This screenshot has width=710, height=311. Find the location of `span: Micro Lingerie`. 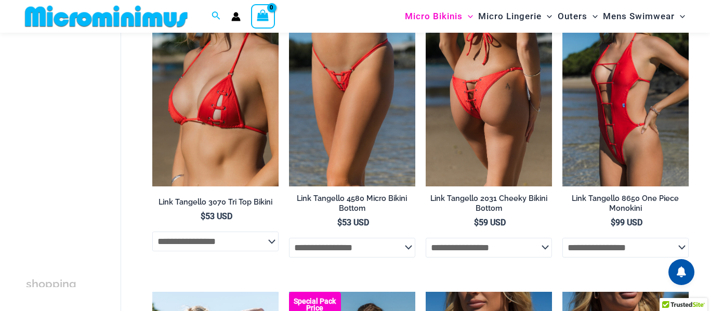

span: Micro Lingerie is located at coordinates (510, 16).